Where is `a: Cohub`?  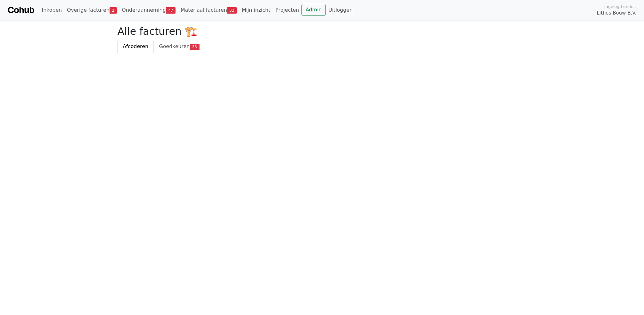 a: Cohub is located at coordinates (21, 10).